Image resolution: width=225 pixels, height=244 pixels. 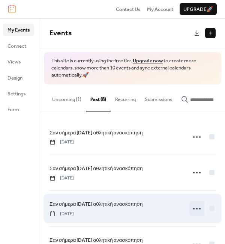 What do you see at coordinates (128, 9) in the screenshot?
I see `a: Contact Us` at bounding box center [128, 9].